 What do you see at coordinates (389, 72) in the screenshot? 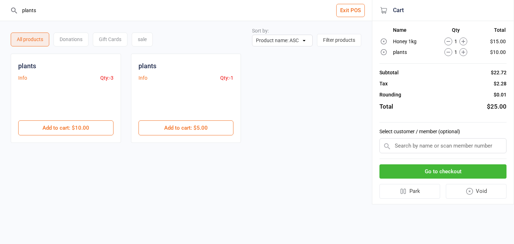
I see `div: Subtotal` at bounding box center [389, 72].